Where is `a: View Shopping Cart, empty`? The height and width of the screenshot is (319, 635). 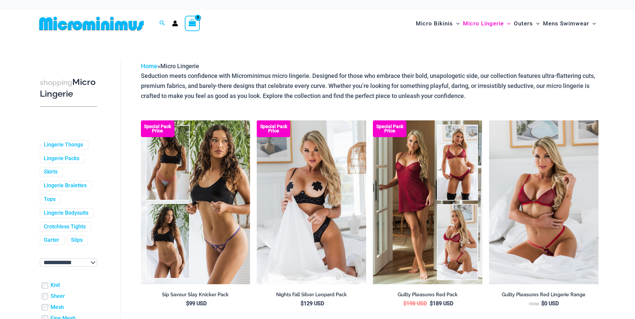 a: View Shopping Cart, empty is located at coordinates (192, 23).